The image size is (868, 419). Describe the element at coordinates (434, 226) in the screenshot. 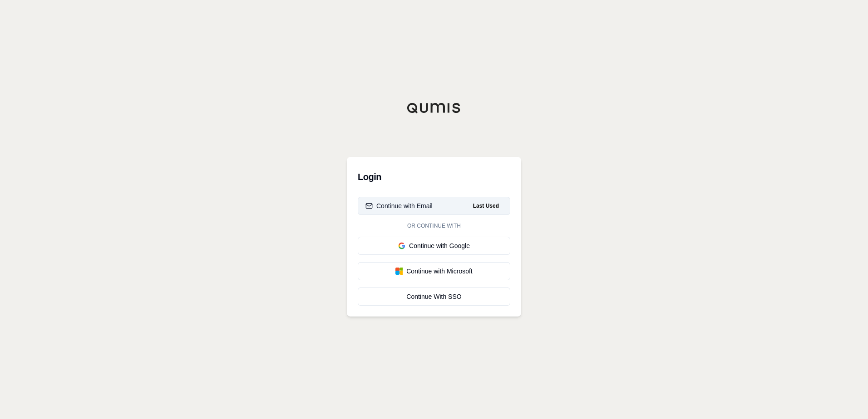

I see `span: Or continue with` at that location.